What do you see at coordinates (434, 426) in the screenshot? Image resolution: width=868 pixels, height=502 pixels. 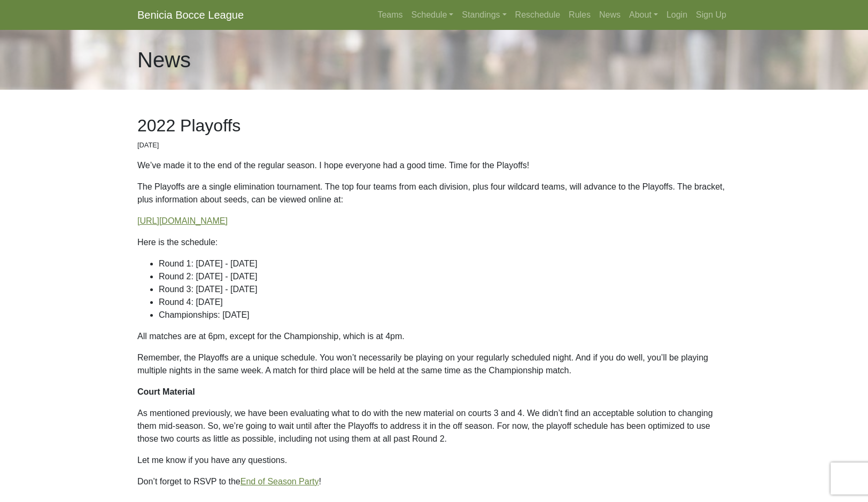 I see `p: As mentioned previously, we have been evaluating what to do with the new material on courts 3 and...` at bounding box center [434, 426].